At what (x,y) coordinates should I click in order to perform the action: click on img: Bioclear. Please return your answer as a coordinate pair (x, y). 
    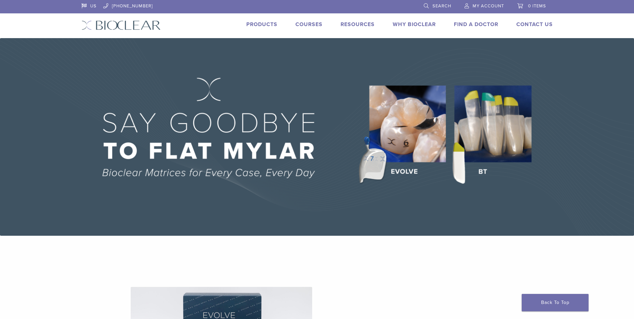
    Looking at the image, I should click on (121, 25).